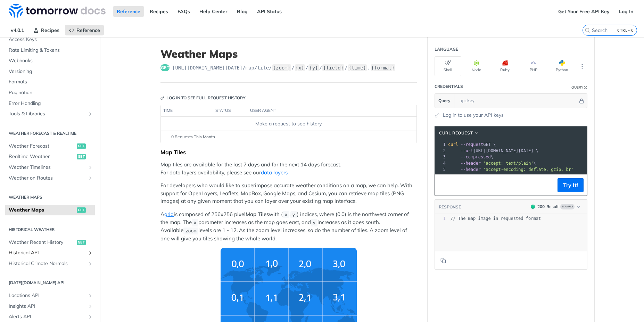 This screenshot has height=322, width=644. What do you see at coordinates (193, 137) in the screenshot?
I see `span: 0 Requests This Month` at bounding box center [193, 137].